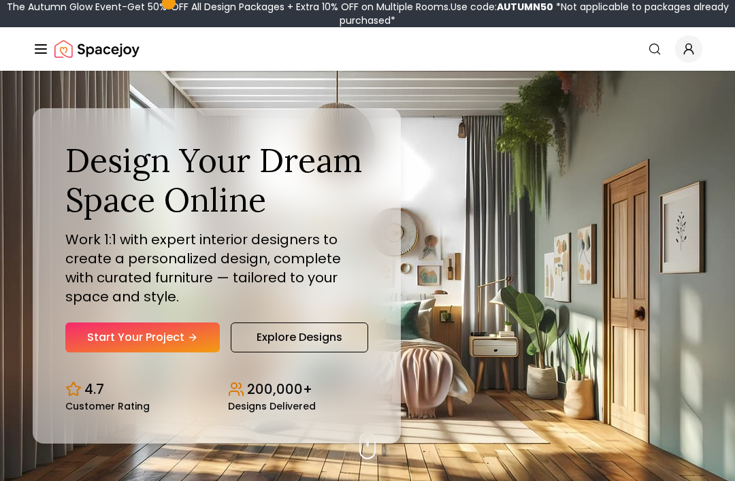 The height and width of the screenshot is (481, 735). I want to click on a: Spacejoy, so click(97, 49).